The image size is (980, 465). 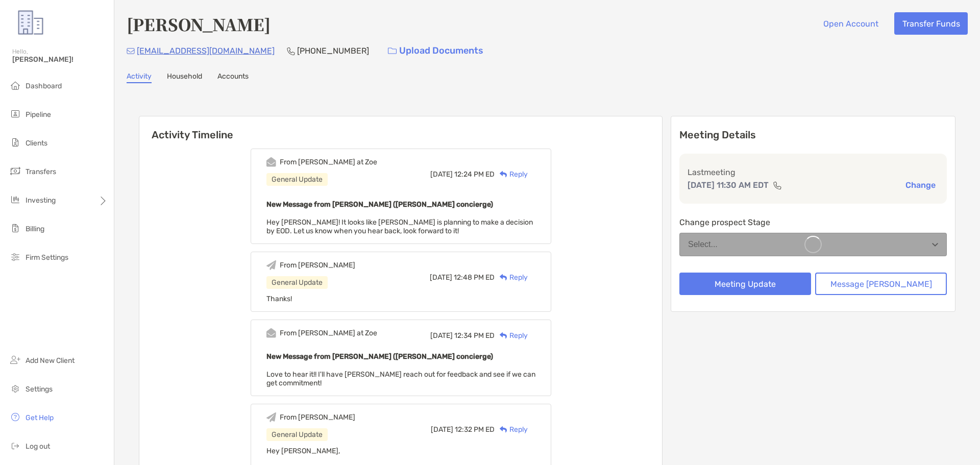 What do you see at coordinates (850, 23) in the screenshot?
I see `button: Open Account` at bounding box center [850, 23].